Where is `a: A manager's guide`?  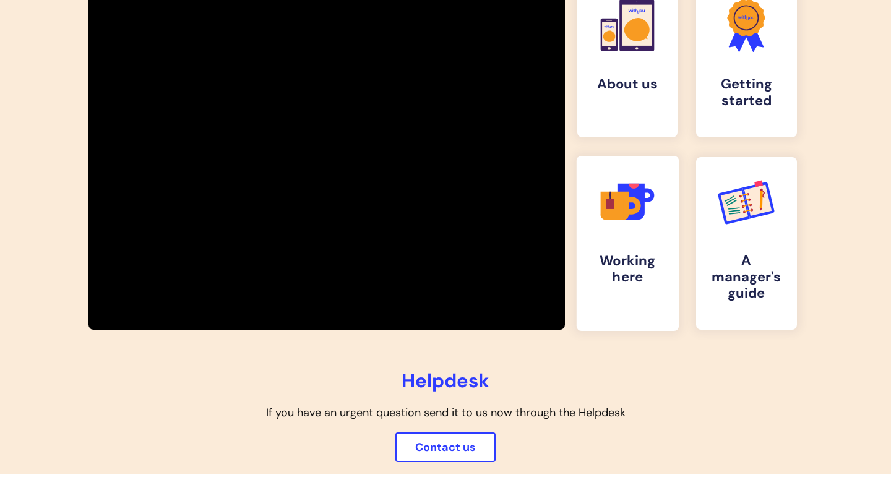
a: A manager's guide is located at coordinates (746, 243).